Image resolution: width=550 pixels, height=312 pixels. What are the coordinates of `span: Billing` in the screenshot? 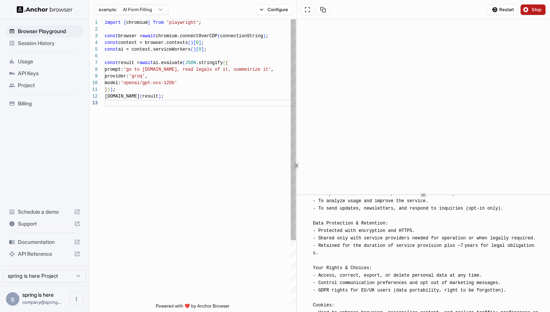 It's located at (49, 104).